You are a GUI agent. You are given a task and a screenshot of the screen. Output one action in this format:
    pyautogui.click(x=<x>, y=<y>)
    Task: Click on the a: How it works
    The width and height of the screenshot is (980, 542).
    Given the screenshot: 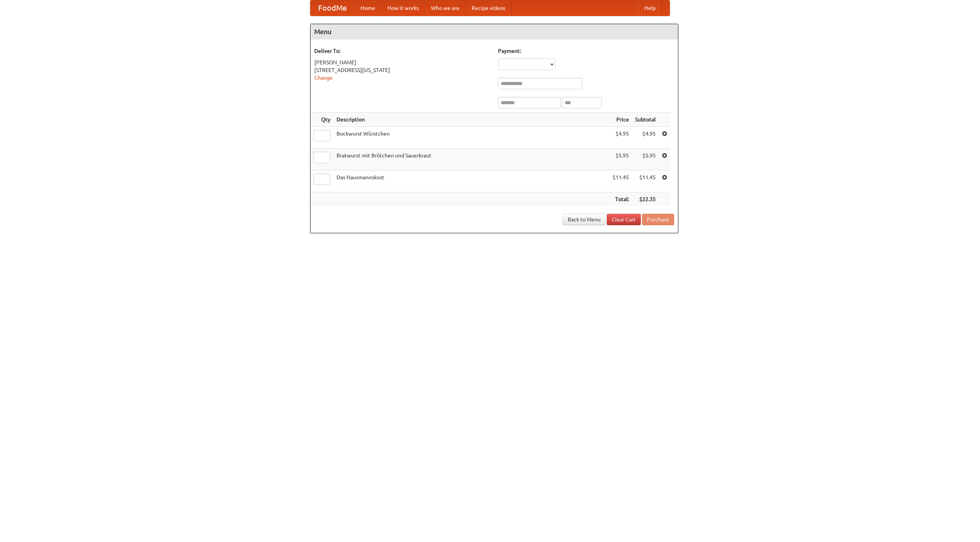 What is the action you would take?
    pyautogui.click(x=403, y=8)
    